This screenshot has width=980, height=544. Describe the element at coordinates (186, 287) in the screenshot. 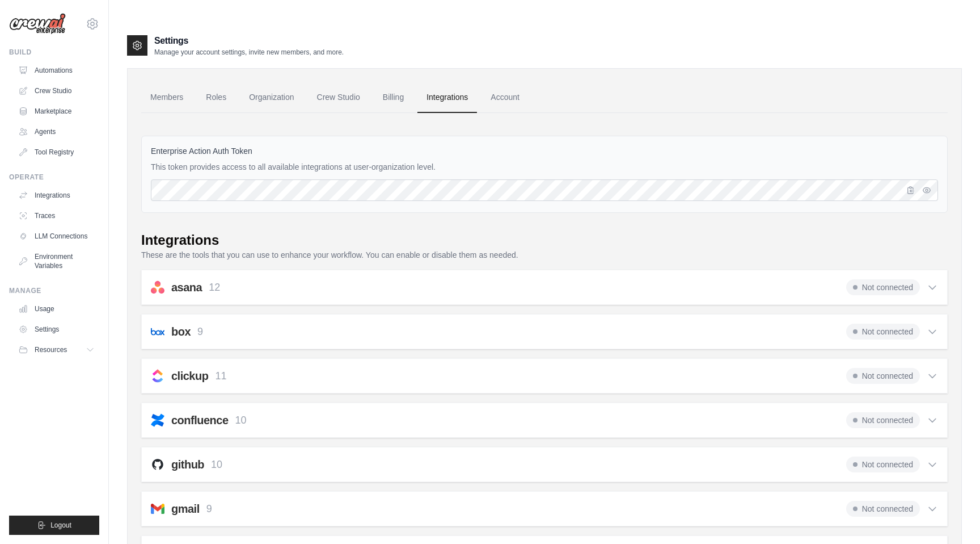

I see `h2: asana` at that location.